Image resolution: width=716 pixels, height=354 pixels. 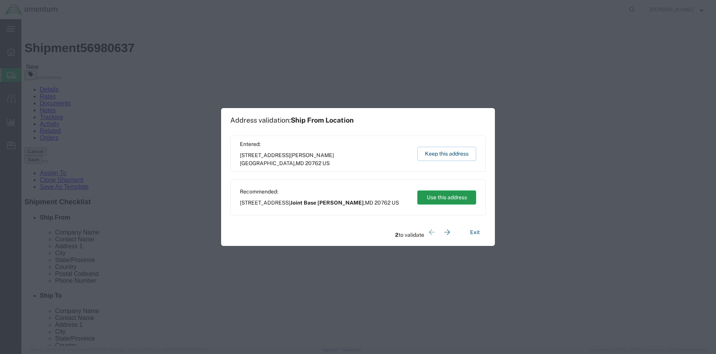 I want to click on button: Keep this address, so click(x=447, y=153).